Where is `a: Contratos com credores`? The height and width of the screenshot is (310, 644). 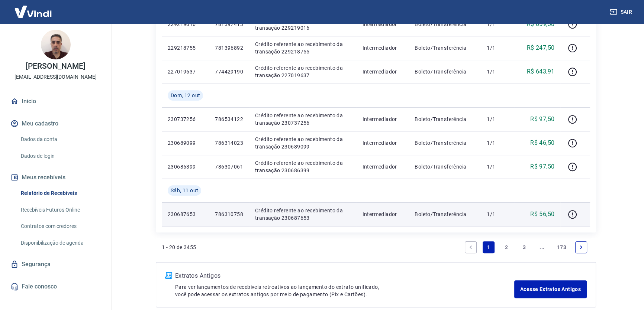
a: Contratos com credores is located at coordinates (60, 226).